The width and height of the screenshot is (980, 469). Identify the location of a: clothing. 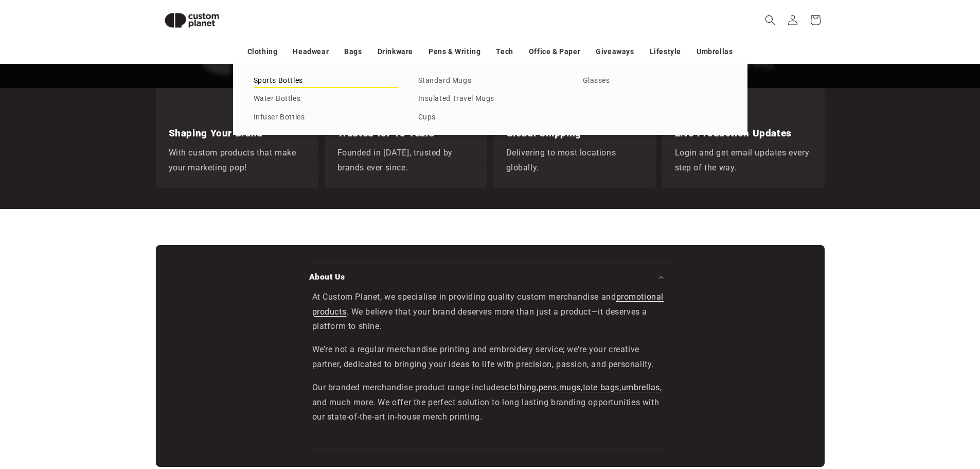
(520, 387).